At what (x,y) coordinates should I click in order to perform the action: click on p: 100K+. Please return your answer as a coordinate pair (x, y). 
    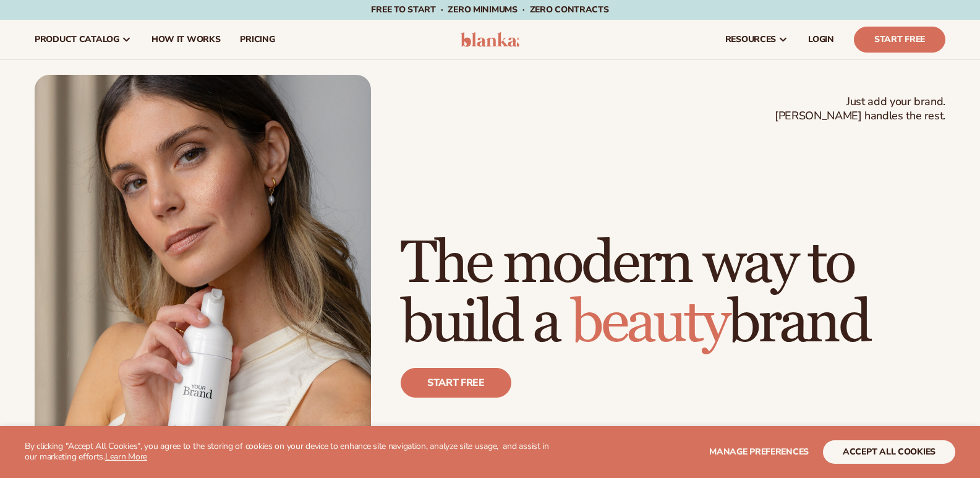
    Looking at the image, I should click on (432, 436).